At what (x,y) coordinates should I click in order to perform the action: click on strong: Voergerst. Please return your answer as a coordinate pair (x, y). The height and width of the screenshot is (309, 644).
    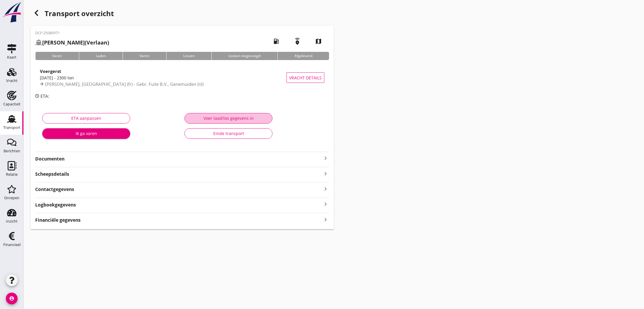
    Looking at the image, I should click on (51, 71).